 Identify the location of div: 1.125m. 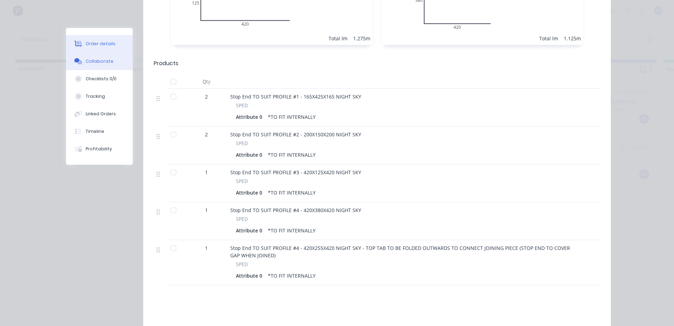
(572, 38).